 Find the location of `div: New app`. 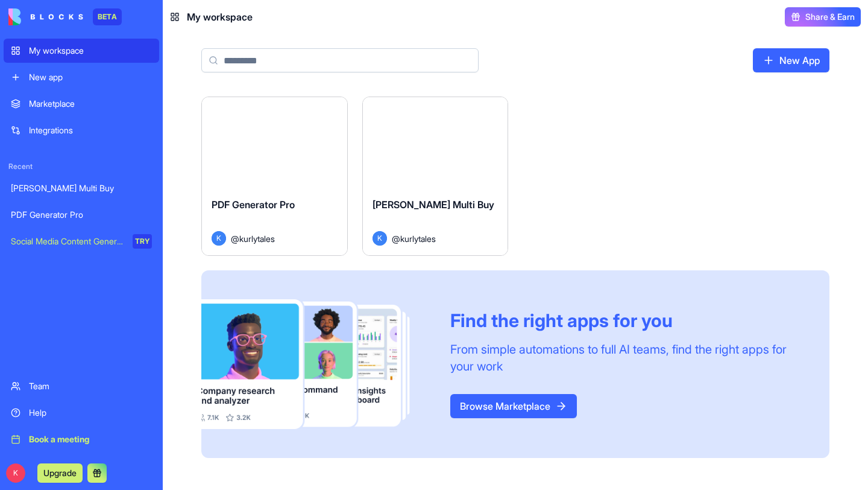

div: New app is located at coordinates (91, 77).